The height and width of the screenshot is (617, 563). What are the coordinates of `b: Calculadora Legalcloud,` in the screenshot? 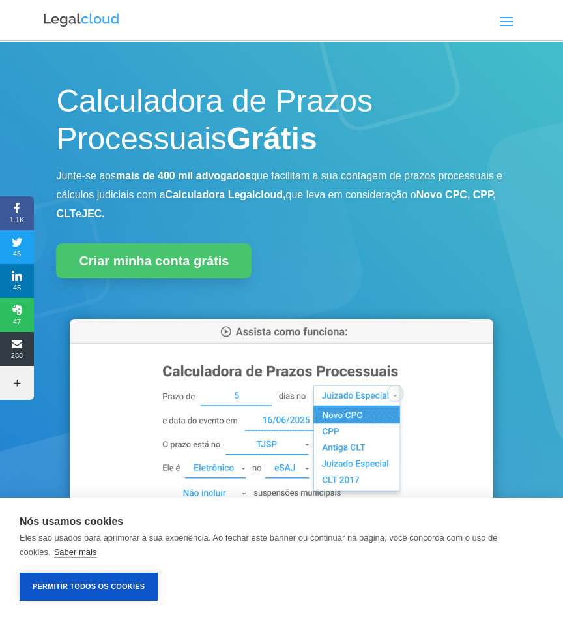 It's located at (226, 194).